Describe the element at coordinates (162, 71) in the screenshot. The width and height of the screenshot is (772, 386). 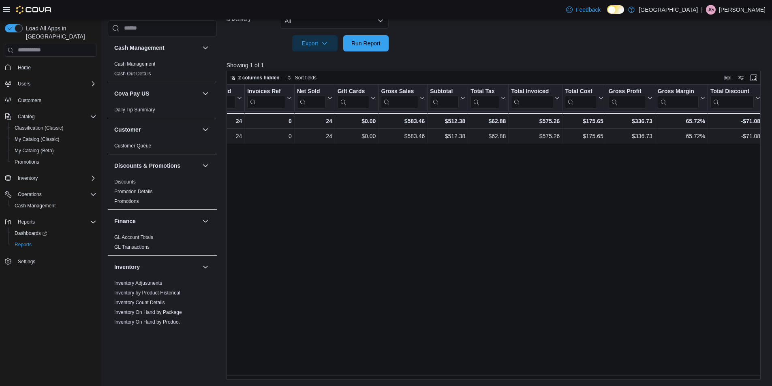
I see `div: Cash Management` at that location.